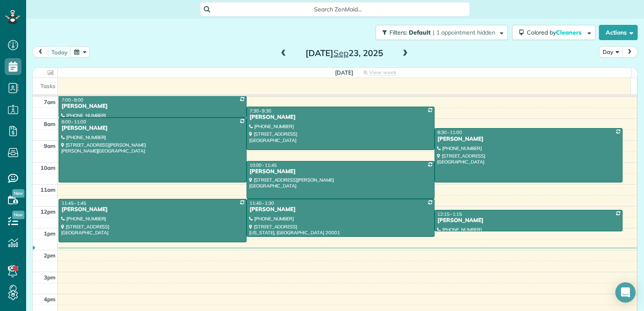 This screenshot has width=644, height=311. What do you see at coordinates (611, 52) in the screenshot?
I see `button: Day` at bounding box center [611, 52].